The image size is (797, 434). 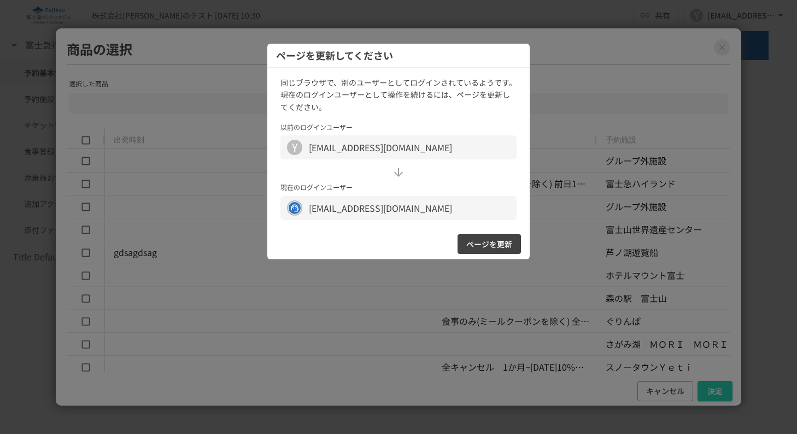 What do you see at coordinates (398, 56) in the screenshot?
I see `div: ページを更新してください` at bounding box center [398, 56].